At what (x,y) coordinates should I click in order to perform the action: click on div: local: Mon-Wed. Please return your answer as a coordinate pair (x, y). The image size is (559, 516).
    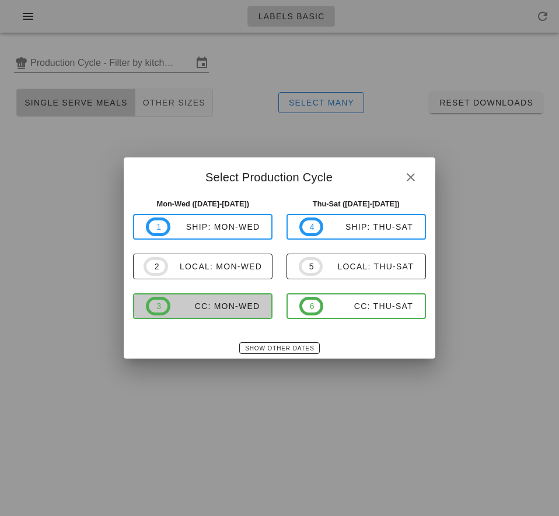
    Looking at the image, I should click on (215, 267).